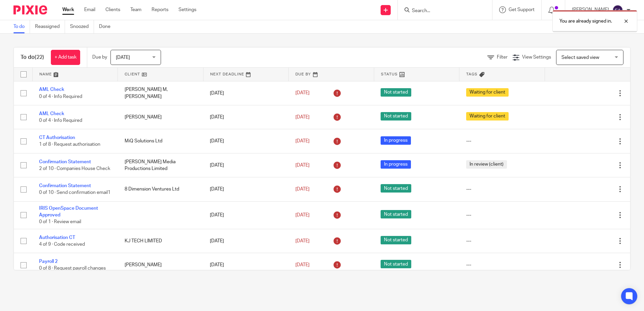 Image resolution: width=644 pixels, height=311 pixels. Describe the element at coordinates (50, 26) in the screenshot. I see `a: Reassigned` at that location.